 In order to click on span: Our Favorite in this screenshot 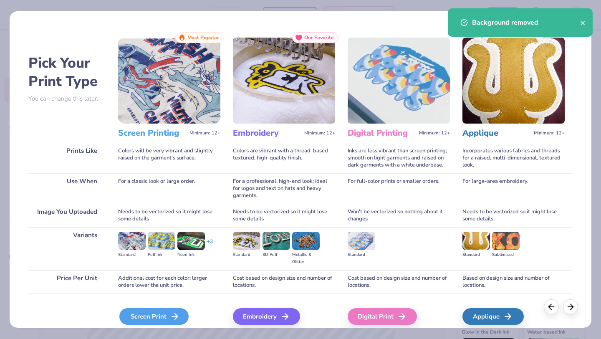, I will do `click(319, 38)`.